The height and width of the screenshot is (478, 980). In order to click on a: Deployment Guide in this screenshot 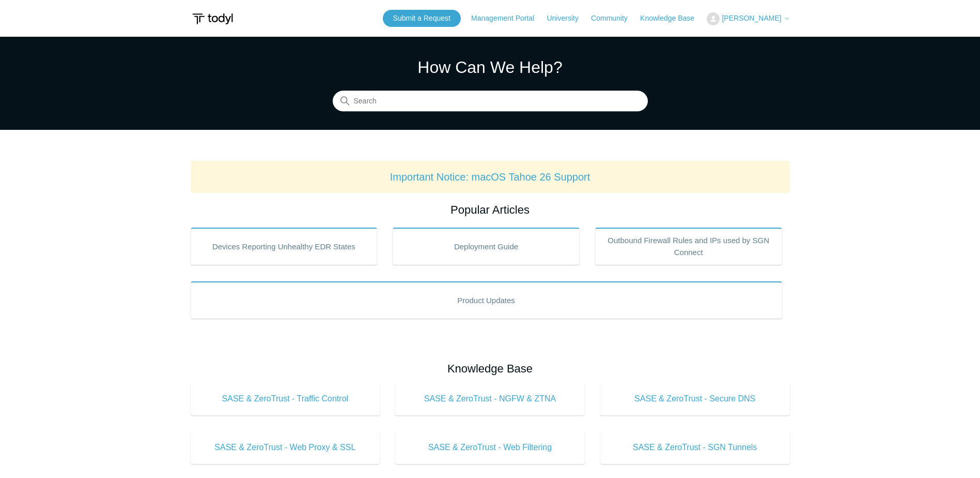, I will do `click(486, 246)`.